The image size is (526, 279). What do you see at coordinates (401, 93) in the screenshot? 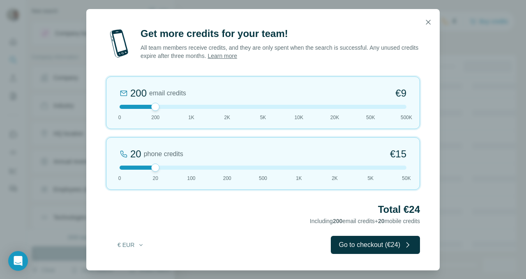
I see `span: €9` at bounding box center [401, 93].